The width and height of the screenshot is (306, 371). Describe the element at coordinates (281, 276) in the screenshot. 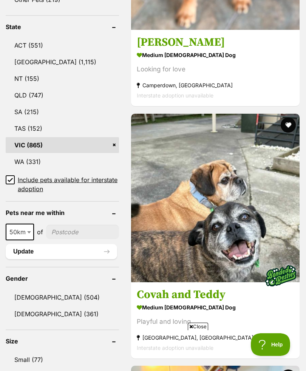

I see `img: bonded besties` at that location.